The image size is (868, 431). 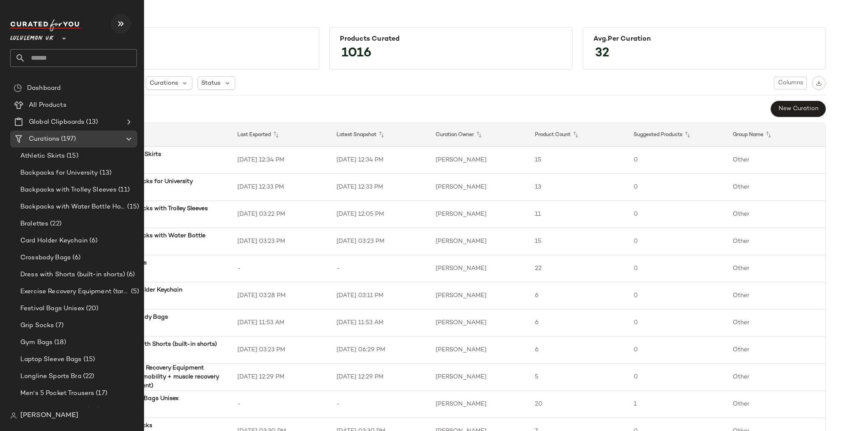 What do you see at coordinates (34, 224) in the screenshot?
I see `span: Bralettes` at bounding box center [34, 224].